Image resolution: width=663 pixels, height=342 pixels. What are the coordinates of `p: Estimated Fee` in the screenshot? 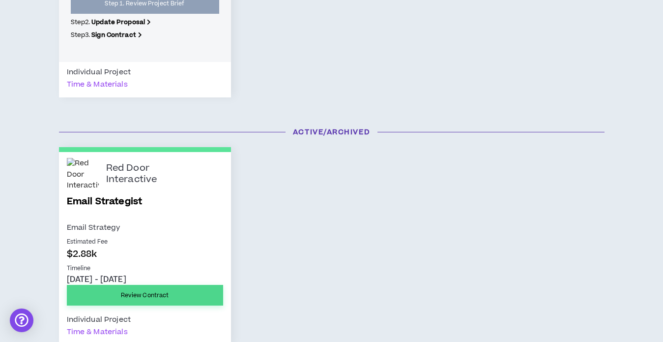 It's located at (145, 242).